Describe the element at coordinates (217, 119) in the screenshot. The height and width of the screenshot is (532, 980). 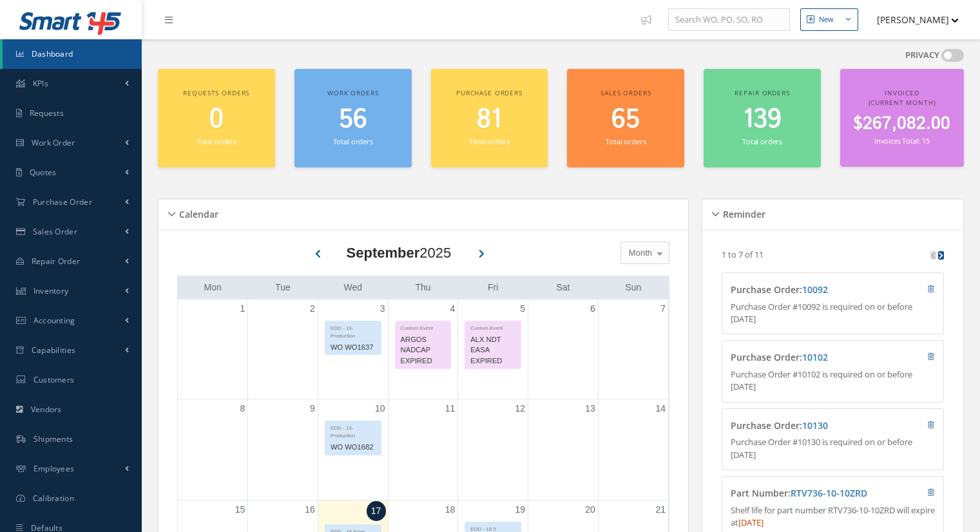
I see `span: 0` at that location.